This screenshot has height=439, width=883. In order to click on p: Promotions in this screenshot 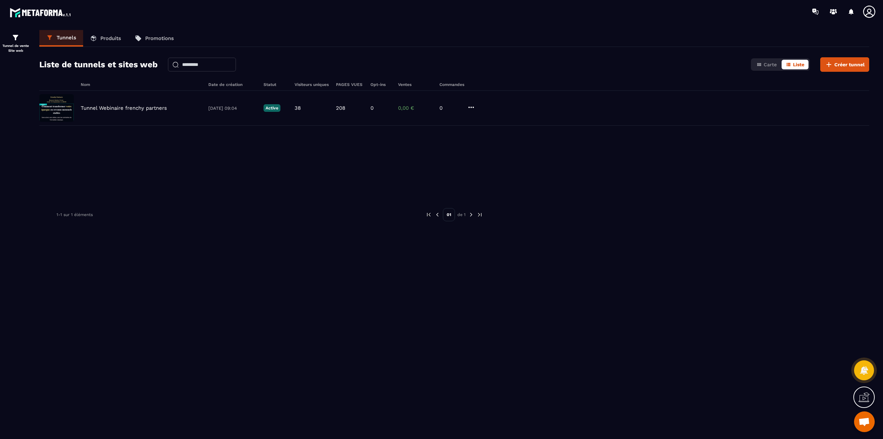, I will do `click(159, 38)`.